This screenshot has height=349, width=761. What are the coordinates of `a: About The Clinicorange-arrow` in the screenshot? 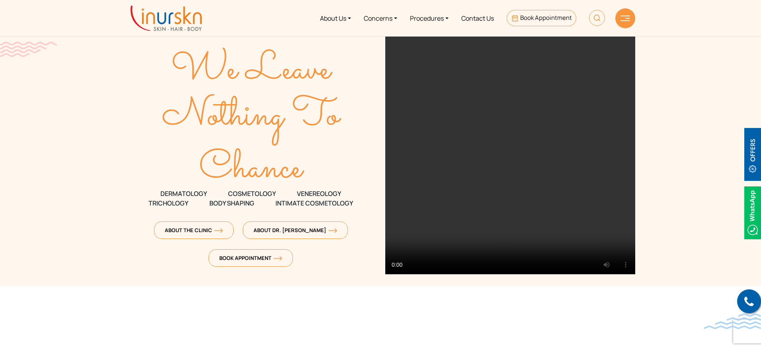 It's located at (194, 230).